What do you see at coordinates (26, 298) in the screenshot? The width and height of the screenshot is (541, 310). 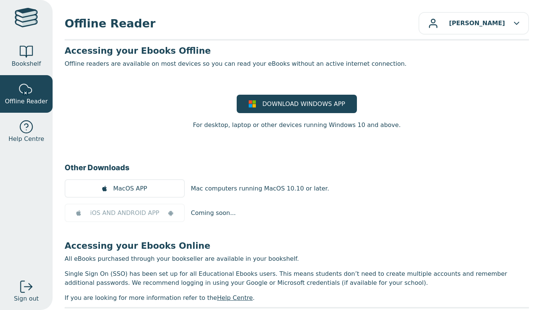 I see `span: Sign out` at bounding box center [26, 298].